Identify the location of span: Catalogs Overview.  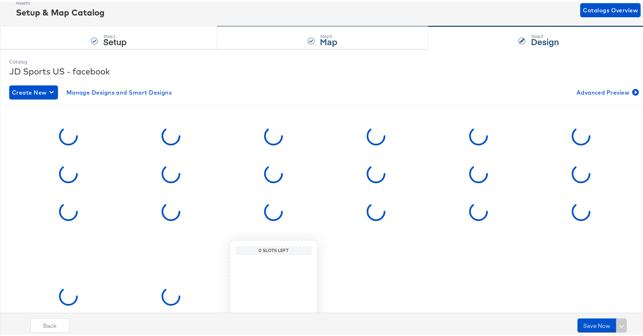
(610, 8).